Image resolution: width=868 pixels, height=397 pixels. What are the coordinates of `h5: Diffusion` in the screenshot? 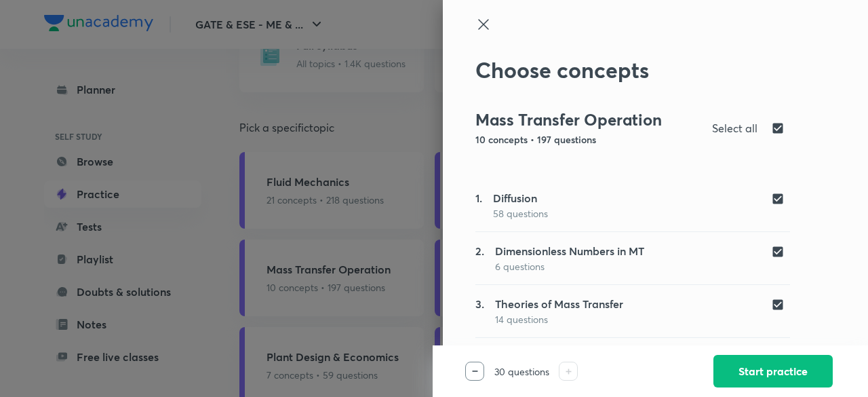 It's located at (520, 198).